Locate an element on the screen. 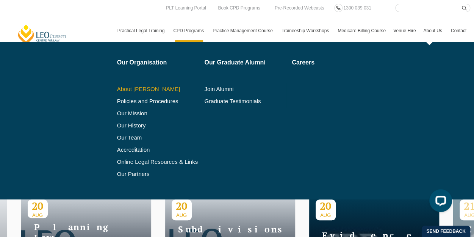 This screenshot has height=237, width=474. a: Traineeship Workshops is located at coordinates (306, 31).